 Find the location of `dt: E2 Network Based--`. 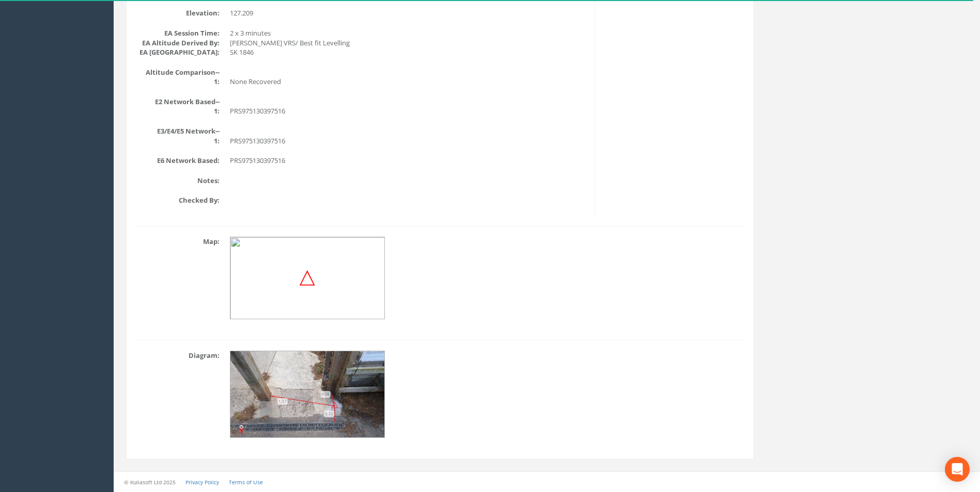

dt: E2 Network Based-- is located at coordinates (178, 102).